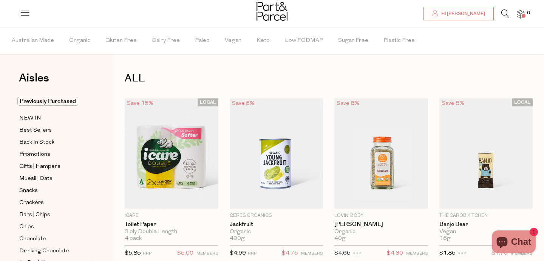 The height and width of the screenshot is (261, 544). I want to click on span: 4 pack, so click(133, 239).